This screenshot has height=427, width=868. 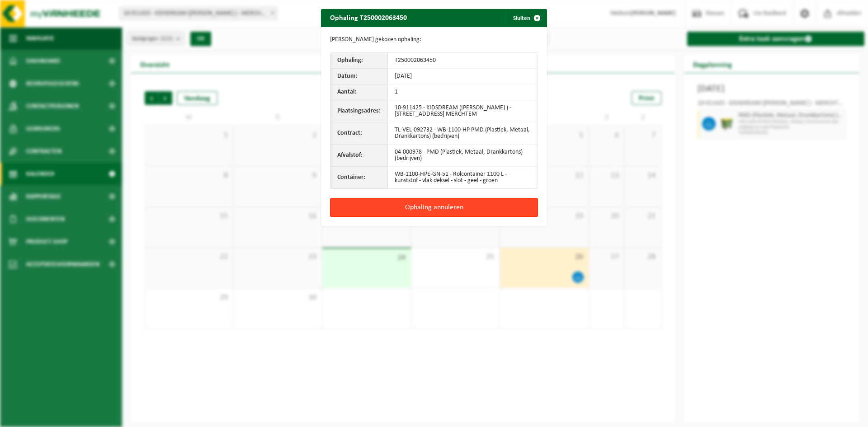 I want to click on th: Aantal:, so click(x=359, y=92).